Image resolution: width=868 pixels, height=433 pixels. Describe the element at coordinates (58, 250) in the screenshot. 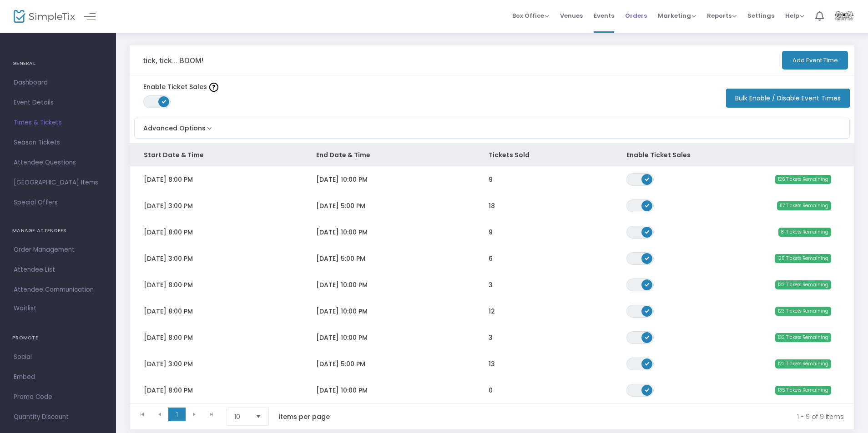

I see `span: Order Management` at that location.